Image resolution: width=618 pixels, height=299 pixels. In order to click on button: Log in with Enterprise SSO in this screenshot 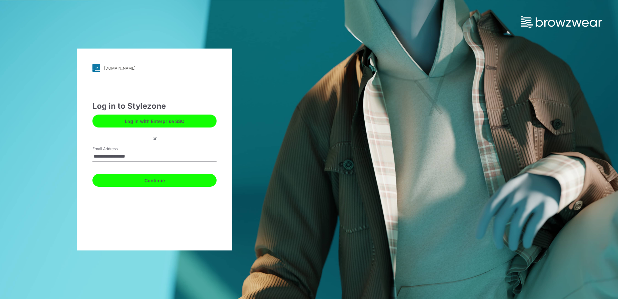, I will do `click(154, 121)`.